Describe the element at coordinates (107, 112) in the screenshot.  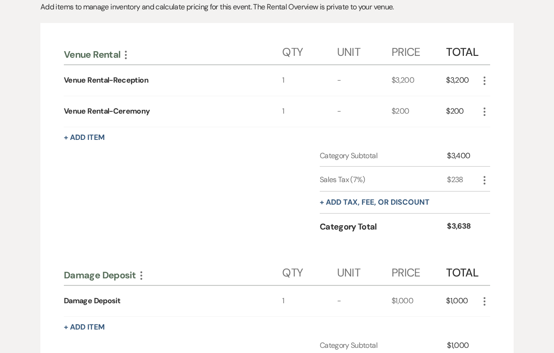
I see `div: Venue Rental-Ceremony` at that location.